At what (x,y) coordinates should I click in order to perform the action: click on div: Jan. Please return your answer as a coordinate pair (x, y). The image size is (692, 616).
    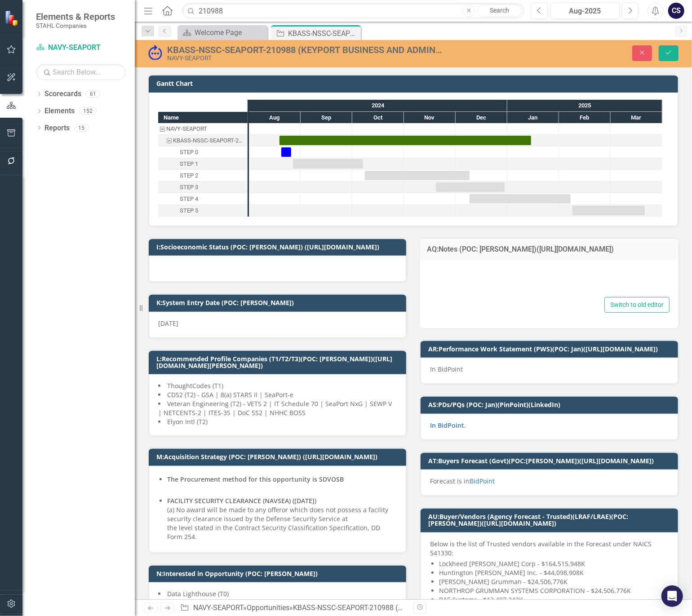
    Looking at the image, I should click on (533, 118).